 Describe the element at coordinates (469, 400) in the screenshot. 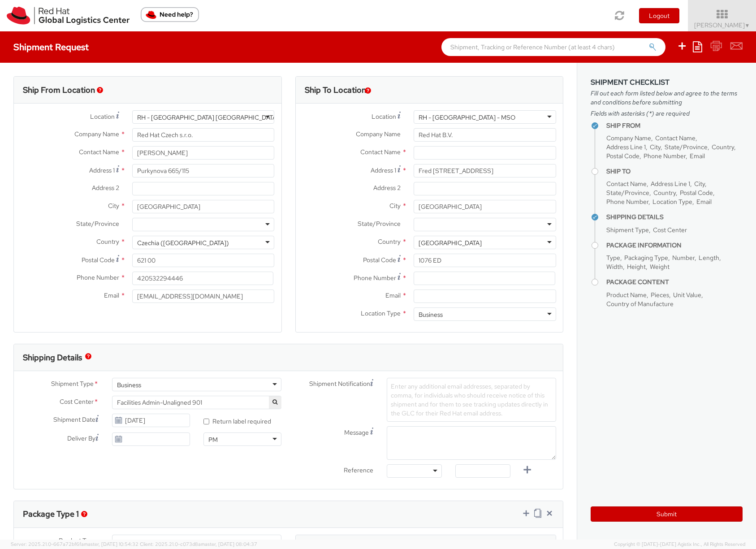

I see `span: Enter any additional email addresses, separated by comma, for individuals who should receive noti...` at that location.